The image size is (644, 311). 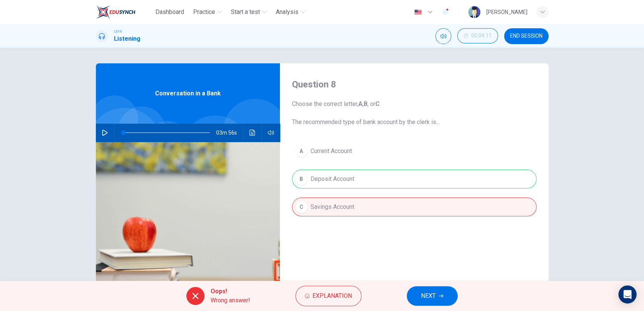 What do you see at coordinates (328, 296) in the screenshot?
I see `button: Explanation` at bounding box center [328, 296].